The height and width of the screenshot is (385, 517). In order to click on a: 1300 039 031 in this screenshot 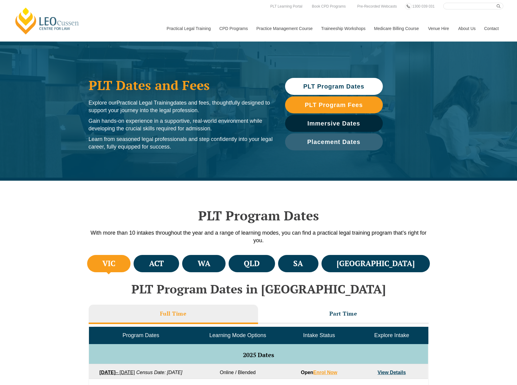, I will do `click(423, 6)`.